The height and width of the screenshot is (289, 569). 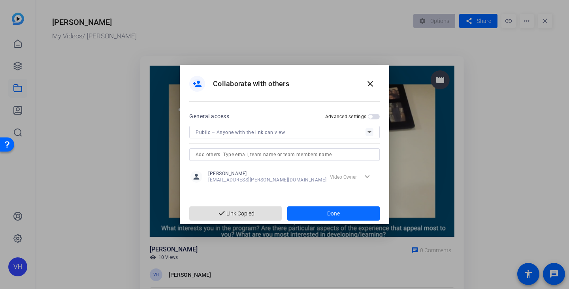 What do you see at coordinates (334, 213) in the screenshot?
I see `span: Done` at bounding box center [334, 213].